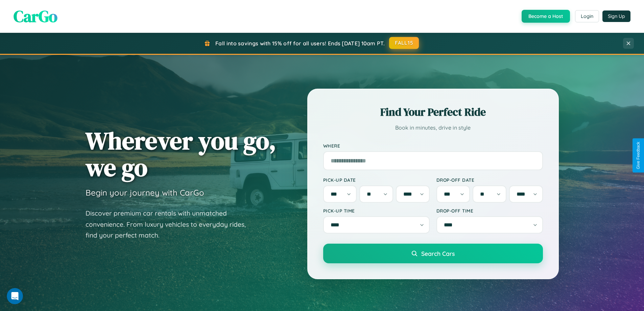 The width and height of the screenshot is (644, 311). Describe the element at coordinates (145, 192) in the screenshot. I see `h3: Begin your journey with CarGo` at that location.